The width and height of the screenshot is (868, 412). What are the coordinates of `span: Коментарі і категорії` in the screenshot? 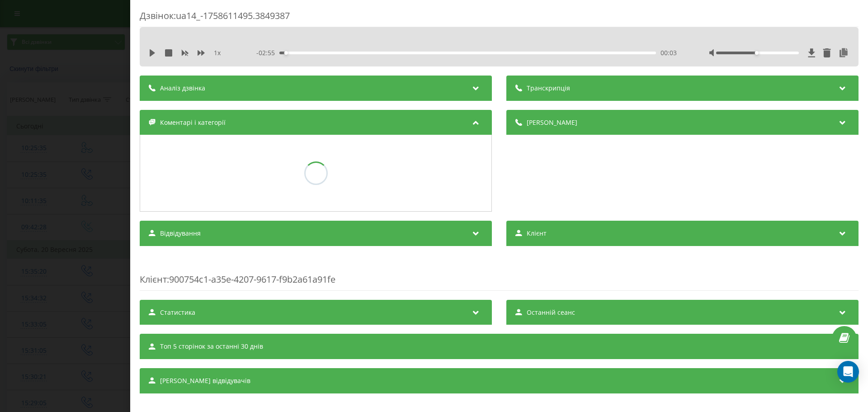 It's located at (193, 123).